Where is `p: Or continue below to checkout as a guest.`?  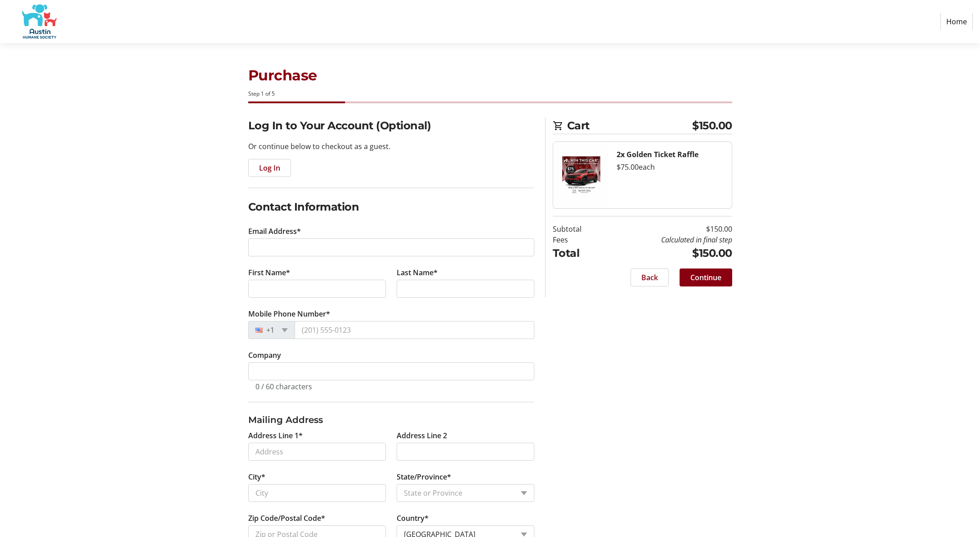 p: Or continue below to checkout as a guest. is located at coordinates (391, 146).